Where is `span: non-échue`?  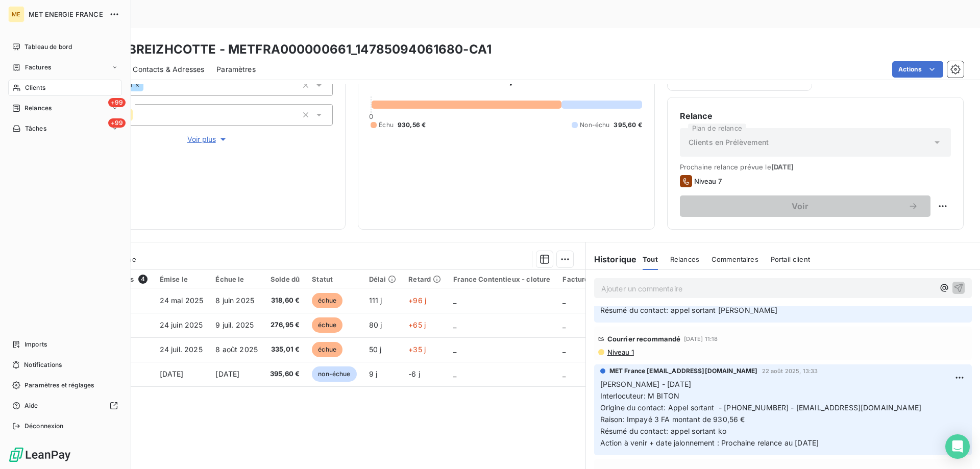 span: non-échue is located at coordinates (334, 374).